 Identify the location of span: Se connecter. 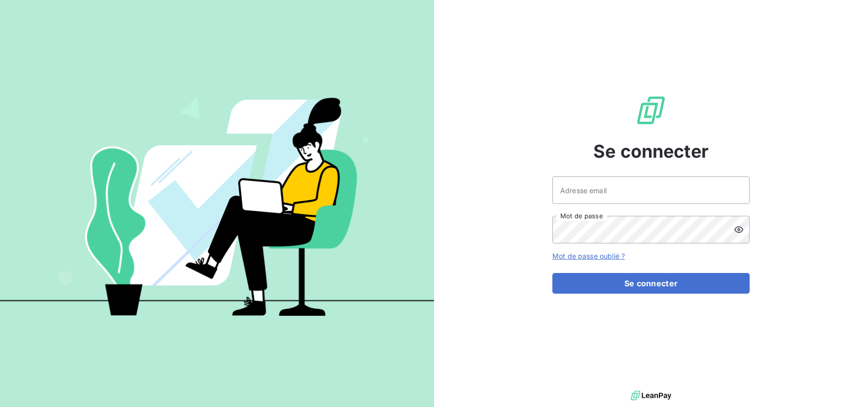
(651, 151).